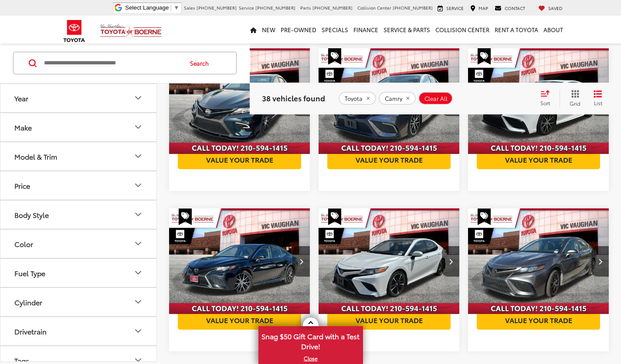  I want to click on span: Select Language, so click(147, 7).